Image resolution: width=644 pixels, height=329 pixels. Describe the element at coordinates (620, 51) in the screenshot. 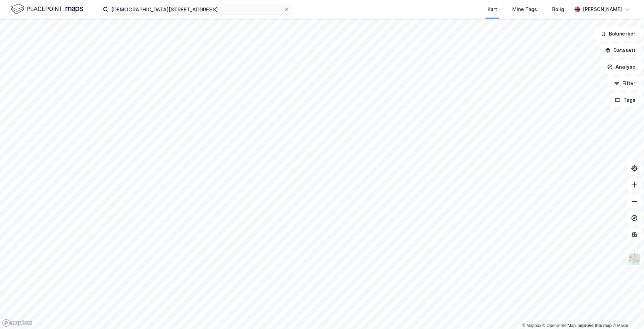

I see `button: Datasett` at that location.